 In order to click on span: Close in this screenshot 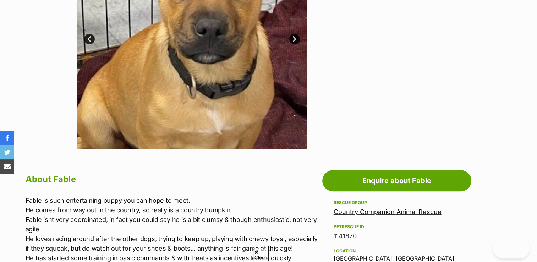, I will do `click(261, 254)`.